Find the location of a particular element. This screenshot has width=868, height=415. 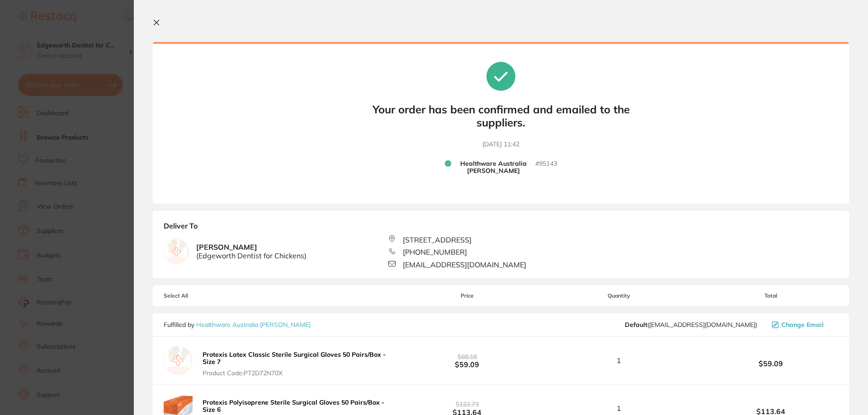

small: # 95143 is located at coordinates (546, 167).